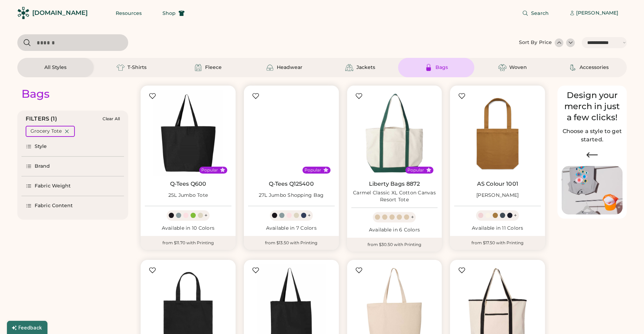 The height and width of the screenshot is (334, 644). Describe the element at coordinates (291, 184) in the screenshot. I see `a: Q-Tees Q125400` at that location.